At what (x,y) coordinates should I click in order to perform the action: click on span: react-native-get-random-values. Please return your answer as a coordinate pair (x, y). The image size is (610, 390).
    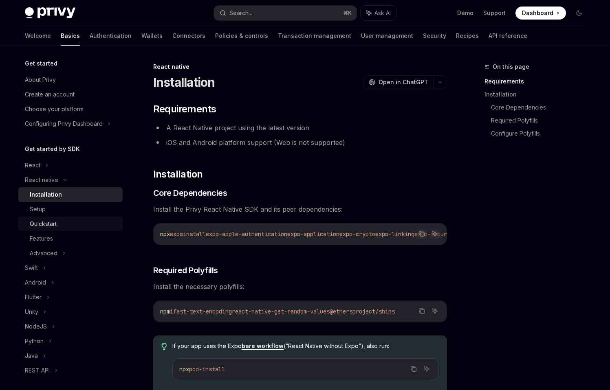
    Looking at the image, I should click on (281, 312).